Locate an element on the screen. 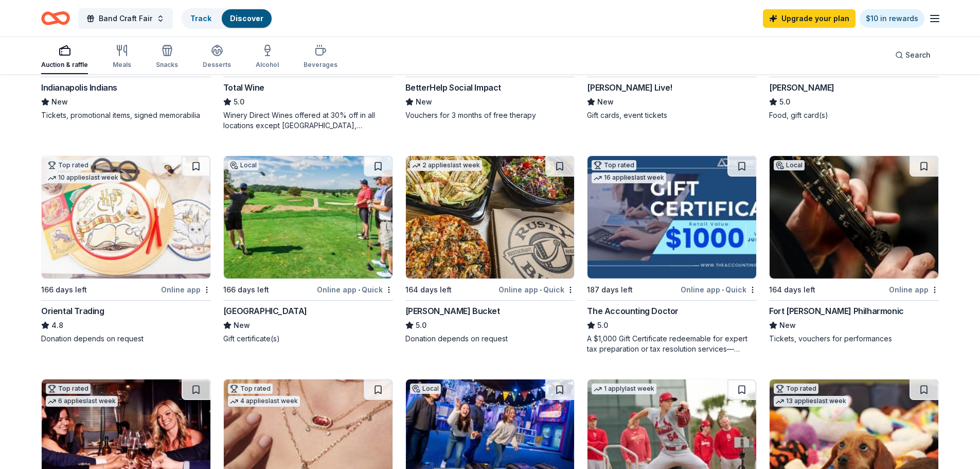 The width and height of the screenshot is (980, 469). div: 187 days left is located at coordinates (610, 290).